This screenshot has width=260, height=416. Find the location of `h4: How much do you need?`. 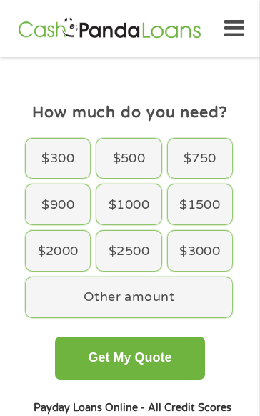

h4: How much do you need? is located at coordinates (130, 112).